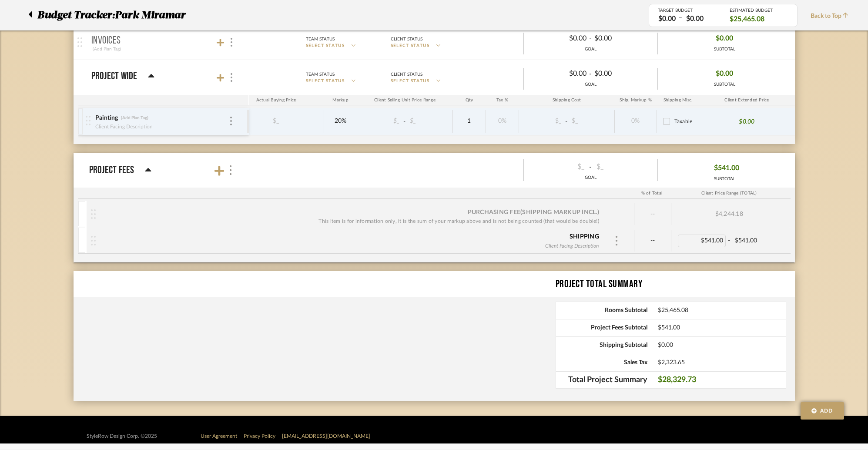 This screenshot has height=450, width=868. Describe the element at coordinates (405, 100) in the screenshot. I see `div: Client Selling Unit Price Range` at that location.